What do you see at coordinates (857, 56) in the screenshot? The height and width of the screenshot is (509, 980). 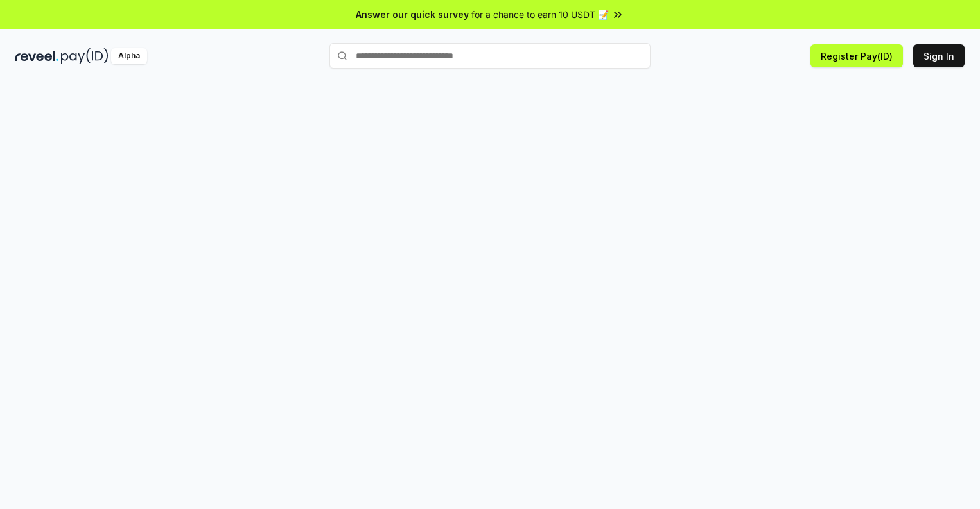 I see `button: Register Pay(ID)` at bounding box center [857, 56].